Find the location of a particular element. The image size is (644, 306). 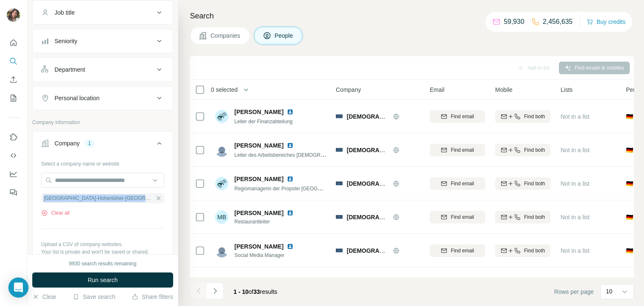

div: Company is located at coordinates (67, 143).